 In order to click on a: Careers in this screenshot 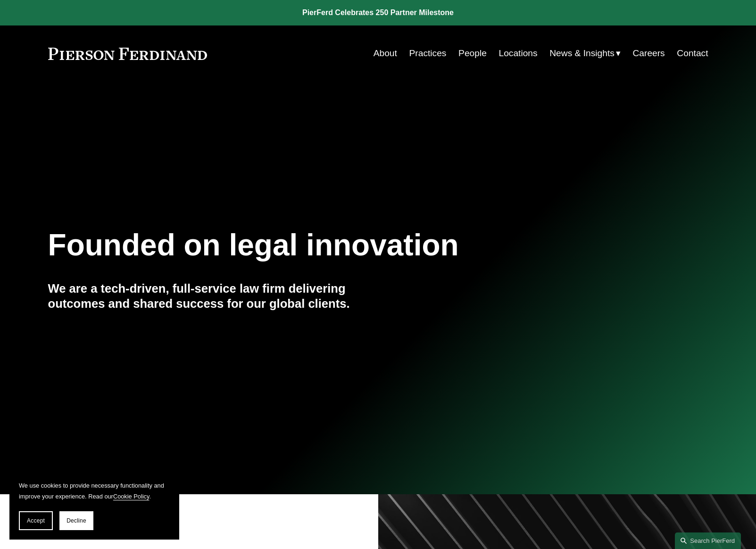, I will do `click(649, 54)`.